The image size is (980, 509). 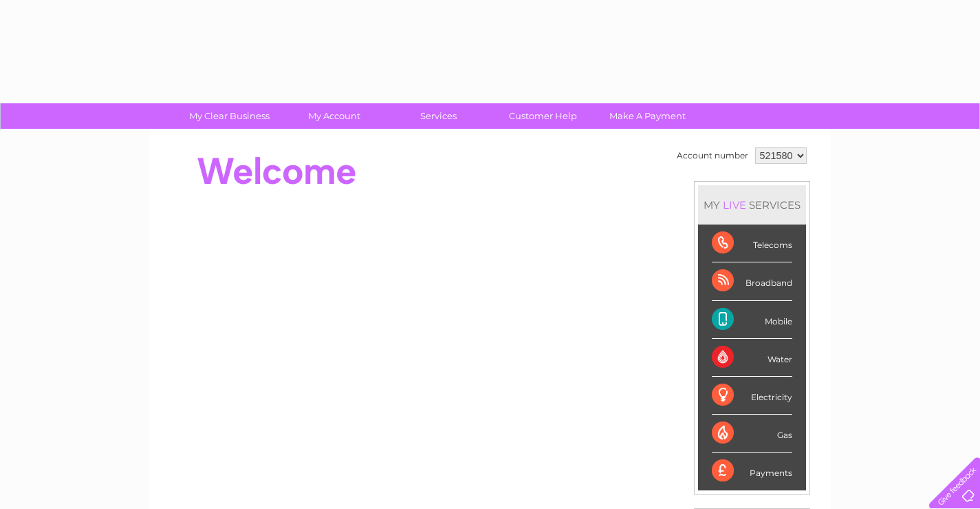 What do you see at coordinates (752, 319) in the screenshot?
I see `div: Mobile` at bounding box center [752, 319].